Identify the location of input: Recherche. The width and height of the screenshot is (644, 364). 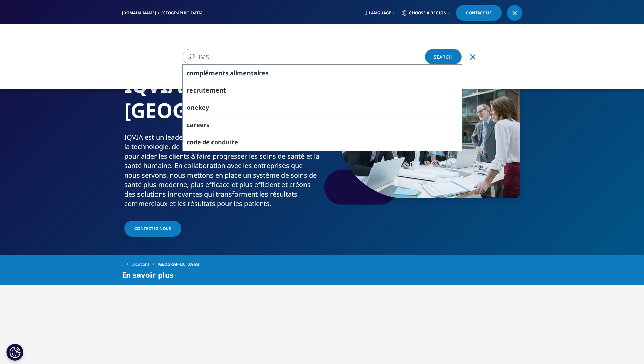
(312, 57).